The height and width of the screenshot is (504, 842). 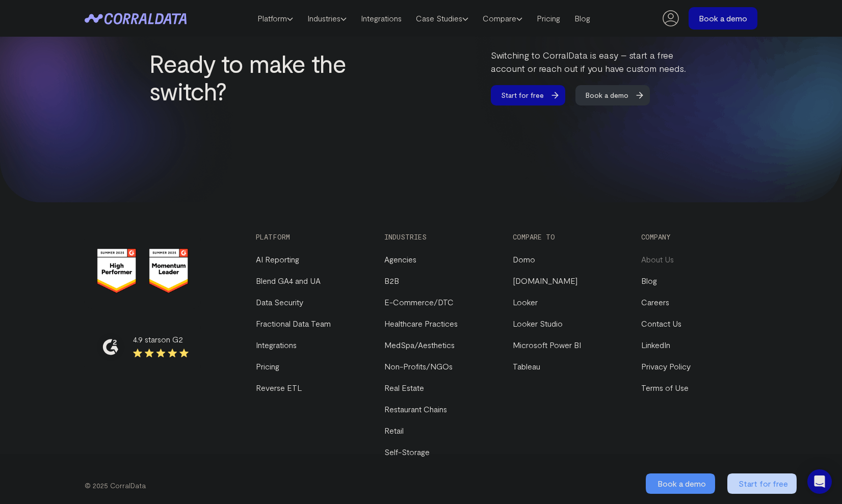 What do you see at coordinates (406, 451) in the screenshot?
I see `a: Self-Storage` at bounding box center [406, 451].